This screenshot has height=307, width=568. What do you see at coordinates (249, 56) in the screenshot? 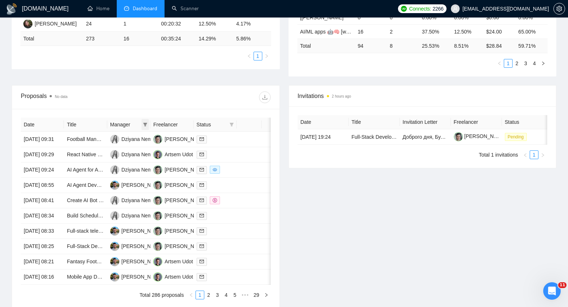
I see `button: left` at bounding box center [249, 56].